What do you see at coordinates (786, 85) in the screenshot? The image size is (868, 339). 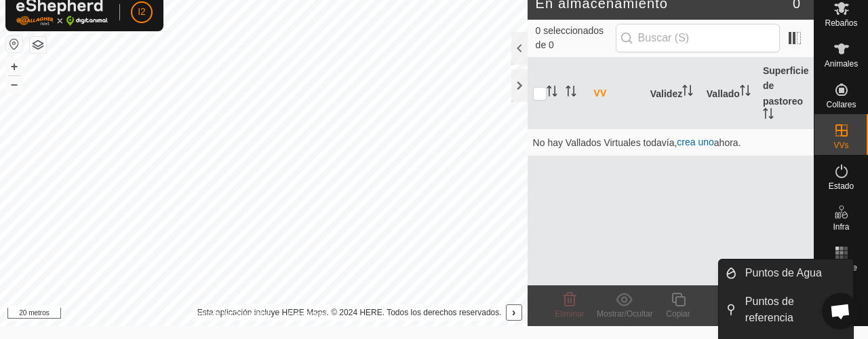 I see `font: Superficie de pastoreo` at bounding box center [786, 85].